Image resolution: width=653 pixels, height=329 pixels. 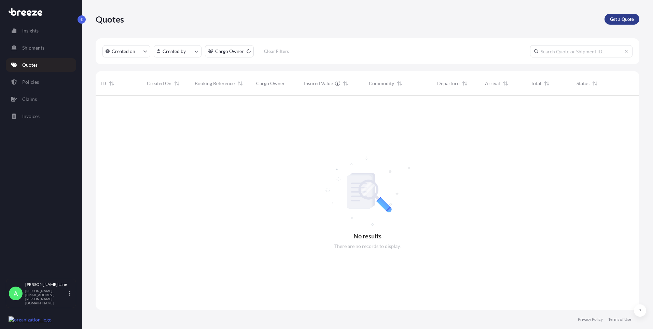 What do you see at coordinates (178, 51) in the screenshot?
I see `button: createdBy Filter options` at bounding box center [178, 51].